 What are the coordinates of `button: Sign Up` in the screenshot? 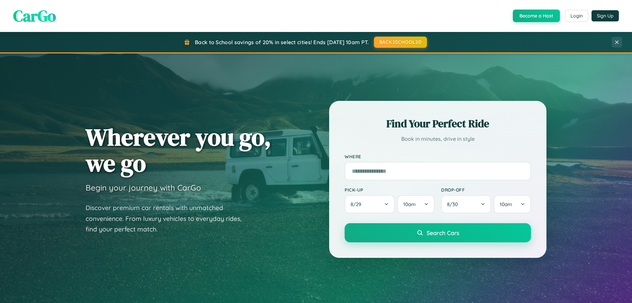 It's located at (605, 16).